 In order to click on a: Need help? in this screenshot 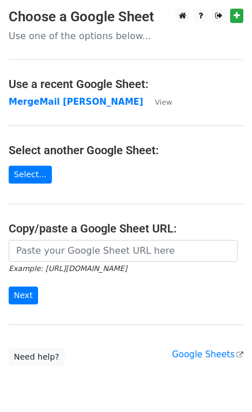, I will do `click(36, 357)`.